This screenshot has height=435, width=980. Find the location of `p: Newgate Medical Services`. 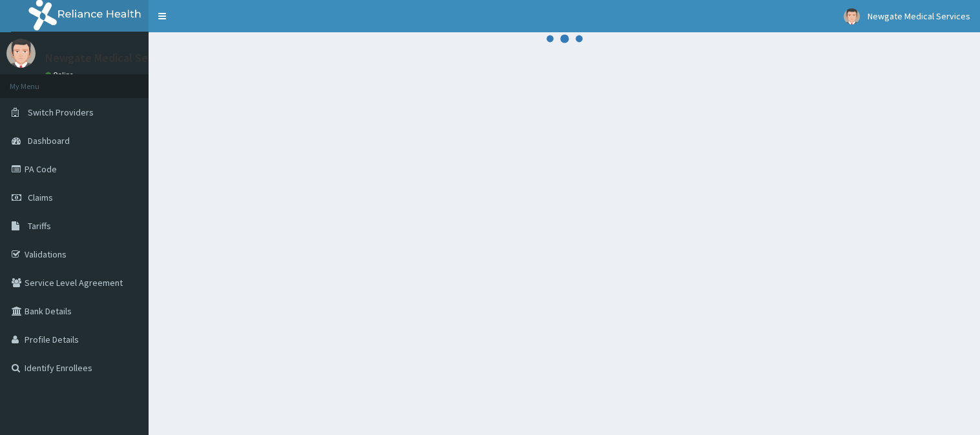

p: Newgate Medical Services is located at coordinates (111, 58).